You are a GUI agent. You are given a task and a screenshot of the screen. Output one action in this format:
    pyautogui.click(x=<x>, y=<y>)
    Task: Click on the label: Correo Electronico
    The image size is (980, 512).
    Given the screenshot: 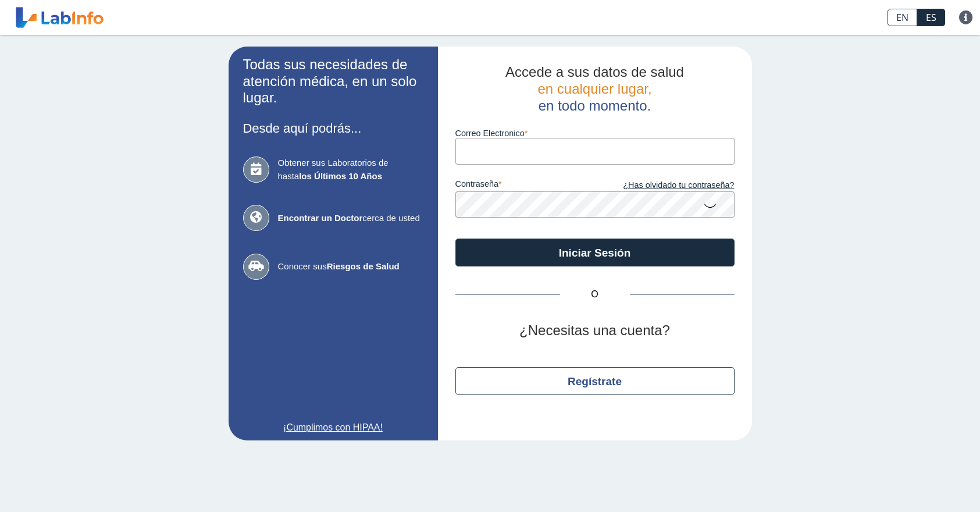 What is the action you would take?
    pyautogui.click(x=595, y=133)
    